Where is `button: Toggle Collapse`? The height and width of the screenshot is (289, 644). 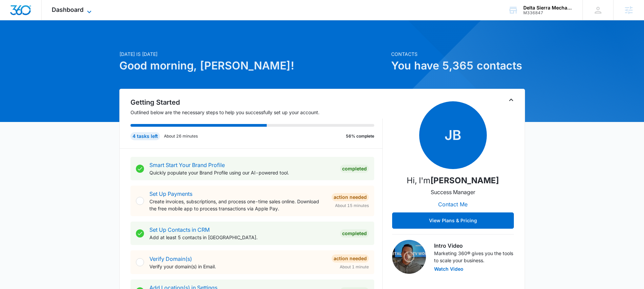 button: Toggle Collapse is located at coordinates (511, 100).